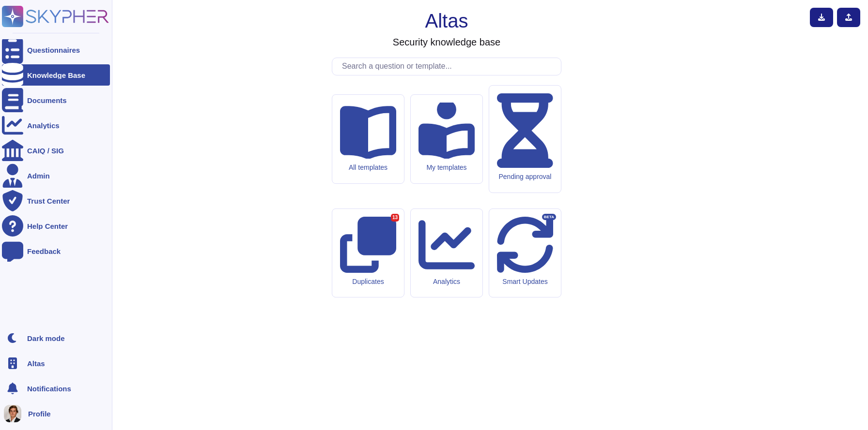 The image size is (868, 430). Describe the element at coordinates (39, 414) in the screenshot. I see `span: Profile` at that location.